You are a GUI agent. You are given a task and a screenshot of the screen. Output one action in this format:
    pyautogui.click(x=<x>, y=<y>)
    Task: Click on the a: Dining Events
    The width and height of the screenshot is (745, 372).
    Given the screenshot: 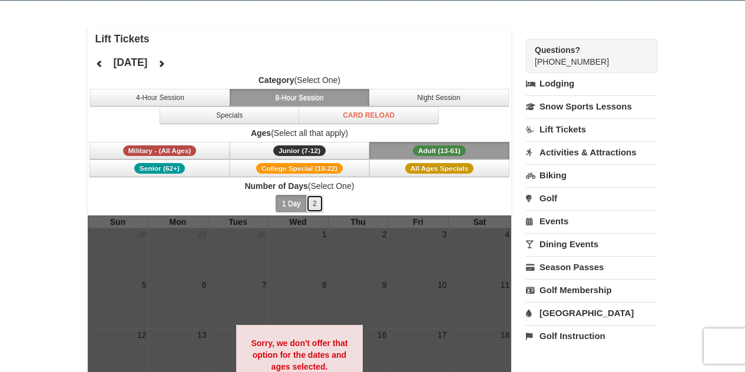 What is the action you would take?
    pyautogui.click(x=591, y=244)
    